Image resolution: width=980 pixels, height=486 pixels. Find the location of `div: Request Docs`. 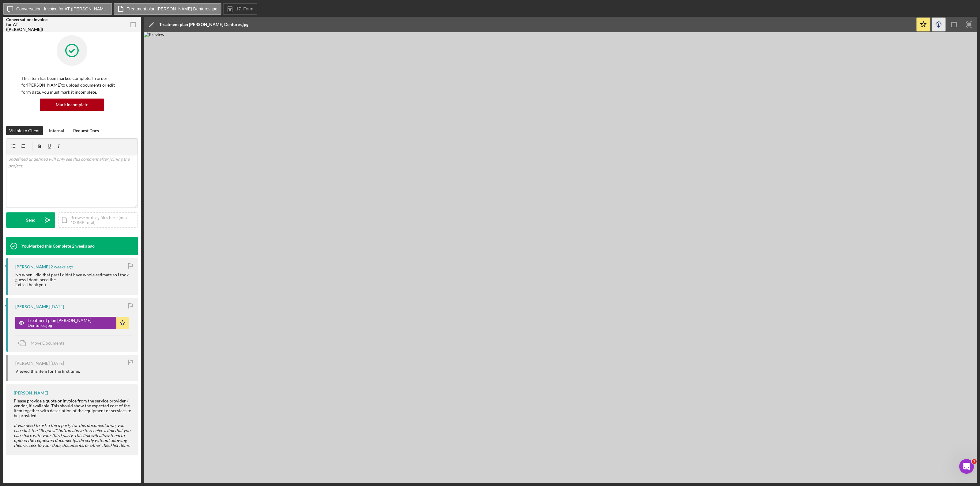

div: Request Docs is located at coordinates (86, 131).